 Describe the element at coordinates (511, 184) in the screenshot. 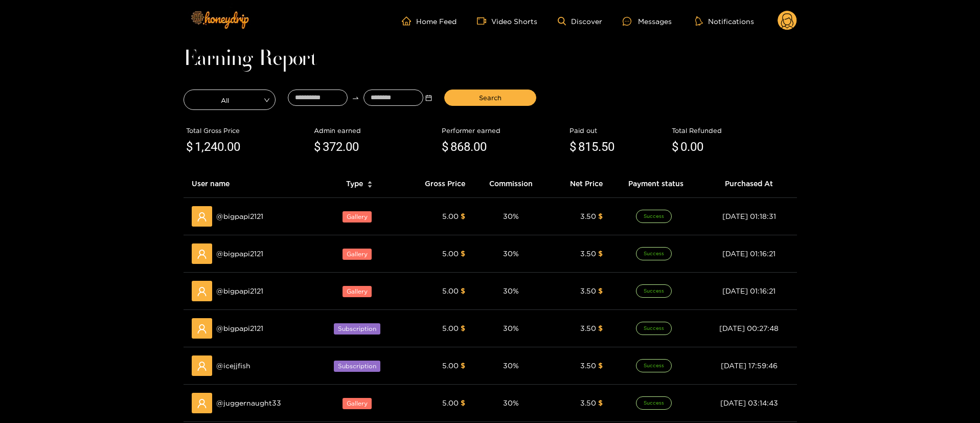

I see `th: Commission` at that location.